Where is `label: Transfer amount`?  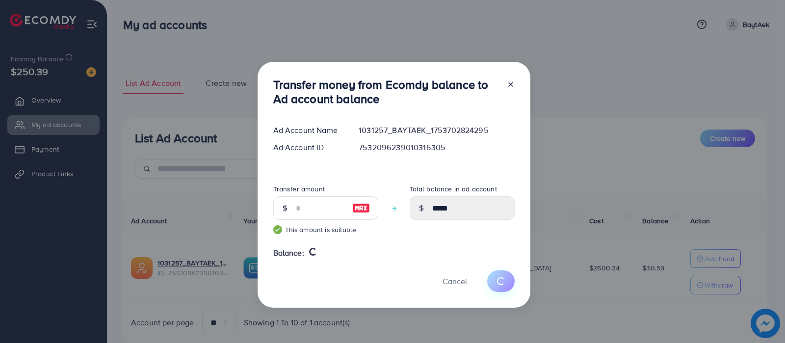 label: Transfer amount is located at coordinates (299, 189).